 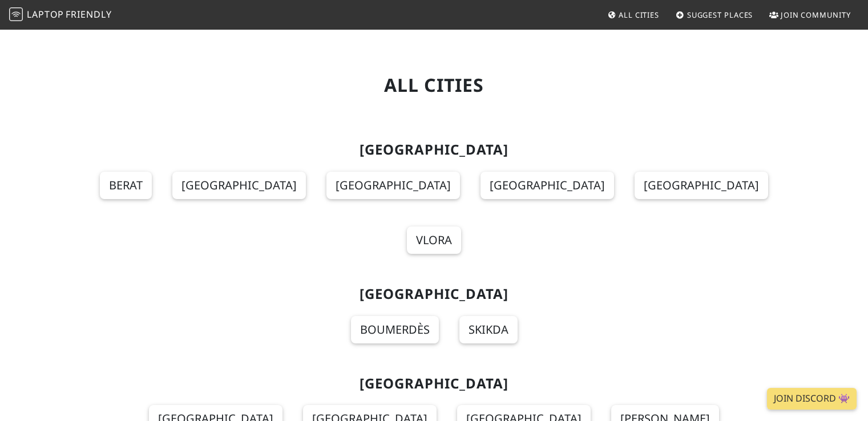 What do you see at coordinates (639, 15) in the screenshot?
I see `span: All Cities` at bounding box center [639, 15].